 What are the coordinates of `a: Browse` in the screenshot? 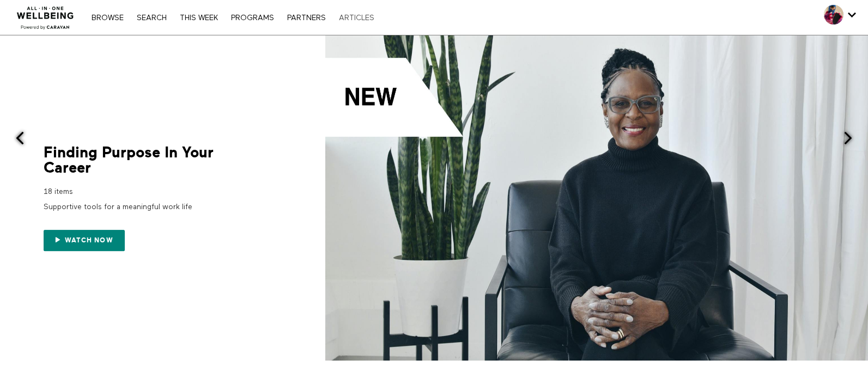 It's located at (108, 18).